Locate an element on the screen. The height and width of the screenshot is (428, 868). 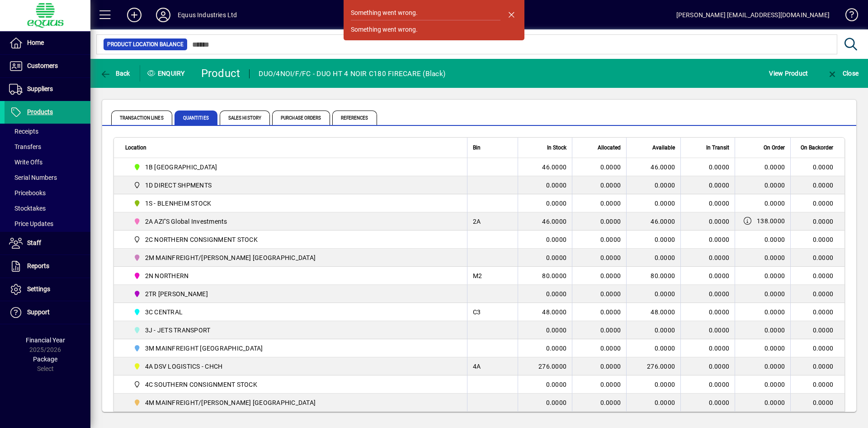
div: DUO/4NOI/F/FC - DUO HT 4 NOIR C180 FIRECARE (Black) is located at coordinates (352, 73).